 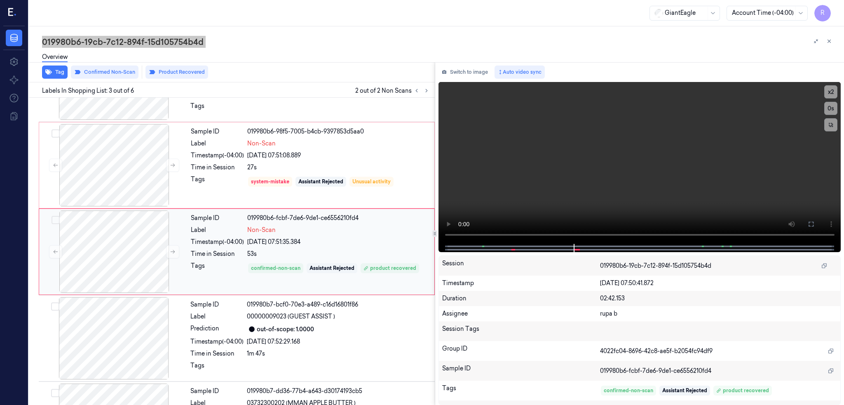 What do you see at coordinates (822, 13) in the screenshot?
I see `span: R` at bounding box center [822, 13].